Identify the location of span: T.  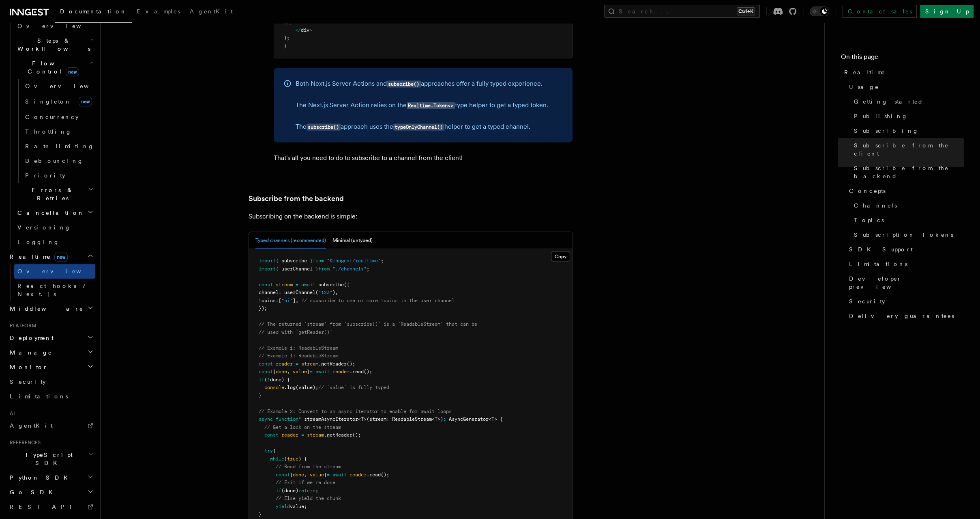
(436, 419).